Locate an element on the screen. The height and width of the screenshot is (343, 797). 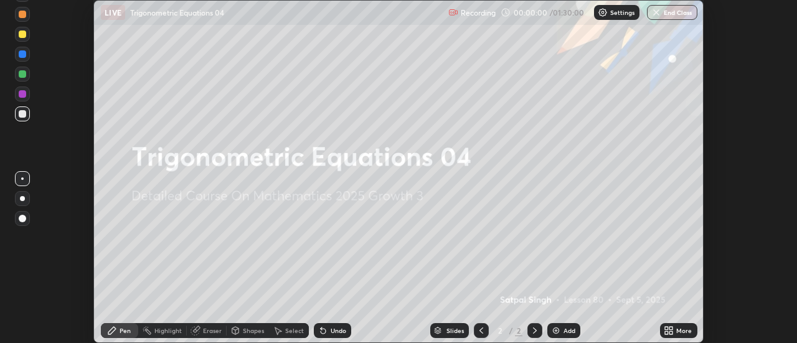
button: End Class is located at coordinates (671, 12).